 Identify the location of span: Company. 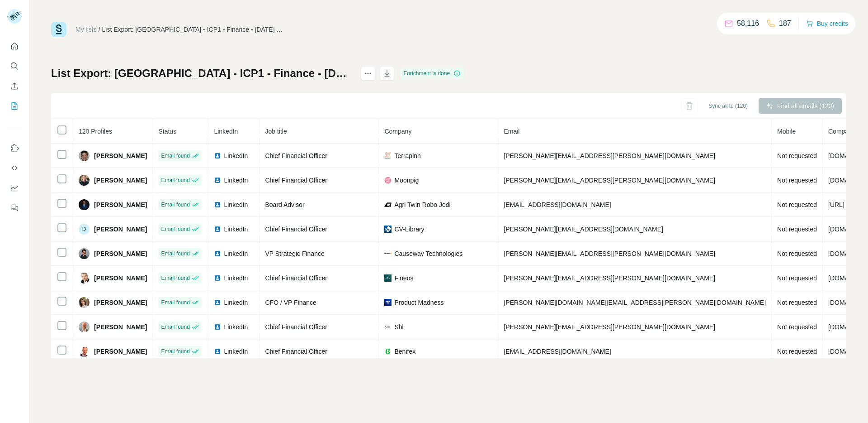
(398, 131).